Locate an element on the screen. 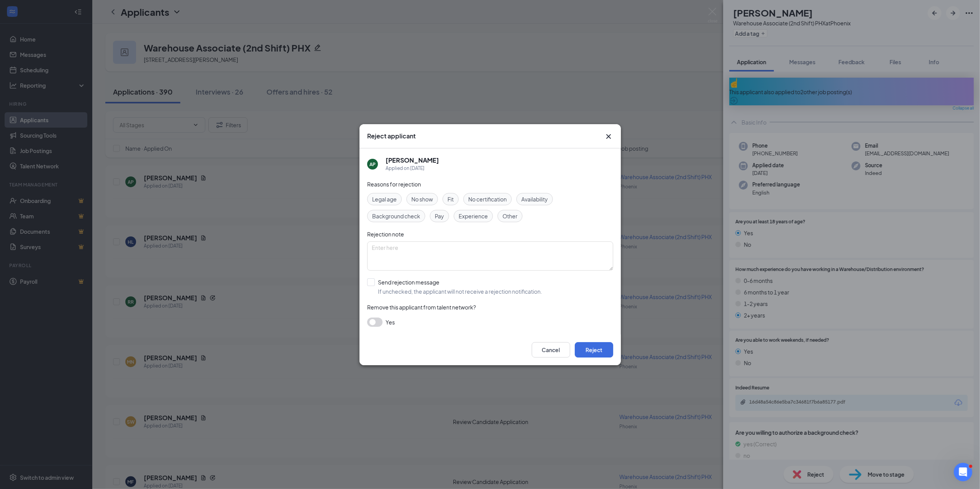  span: Background check is located at coordinates (396, 216).